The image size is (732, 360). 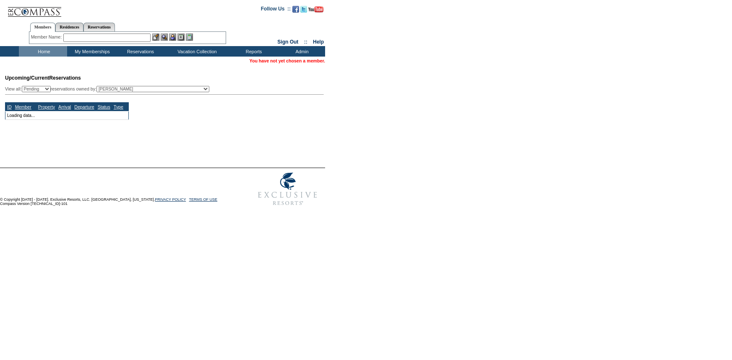 What do you see at coordinates (43, 27) in the screenshot?
I see `a: Members` at bounding box center [43, 27].